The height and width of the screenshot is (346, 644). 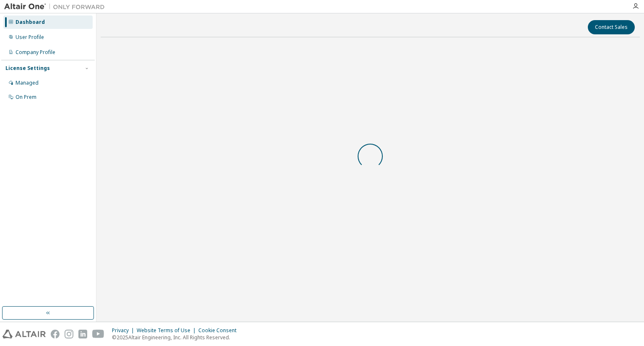 I want to click on div: License Settings, so click(x=28, y=68).